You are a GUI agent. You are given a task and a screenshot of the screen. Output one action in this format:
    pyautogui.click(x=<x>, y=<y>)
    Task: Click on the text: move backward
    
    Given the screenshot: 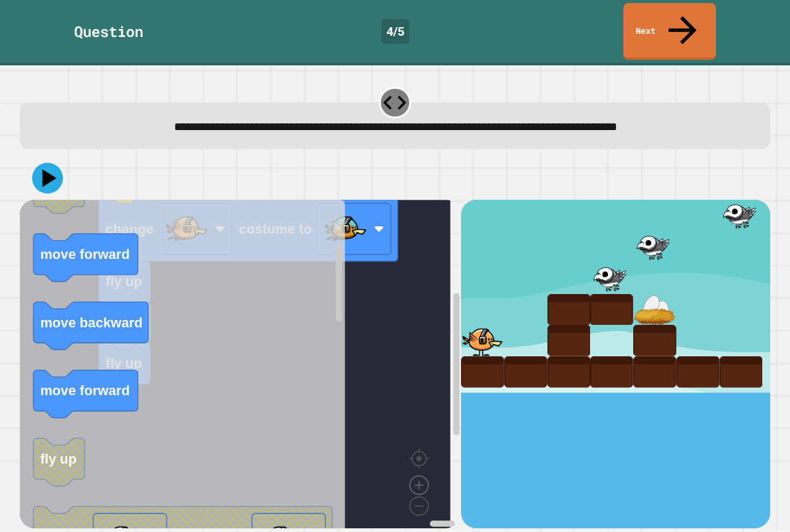 What is the action you would take?
    pyautogui.click(x=91, y=323)
    